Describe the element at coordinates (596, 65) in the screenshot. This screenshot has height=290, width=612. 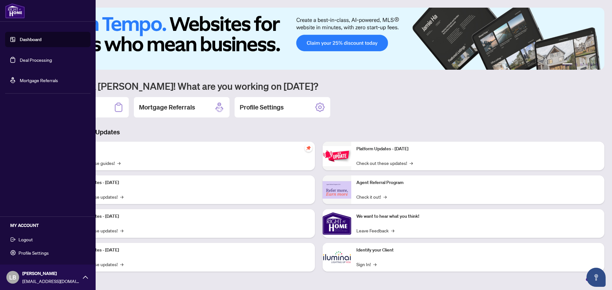
I see `button: 6` at that location.